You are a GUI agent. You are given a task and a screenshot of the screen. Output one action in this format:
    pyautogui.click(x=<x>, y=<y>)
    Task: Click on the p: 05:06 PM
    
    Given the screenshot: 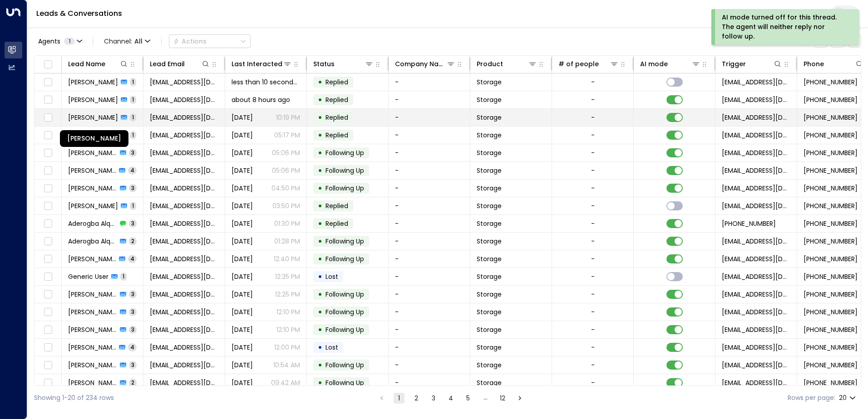 What is the action you would take?
    pyautogui.click(x=286, y=171)
    